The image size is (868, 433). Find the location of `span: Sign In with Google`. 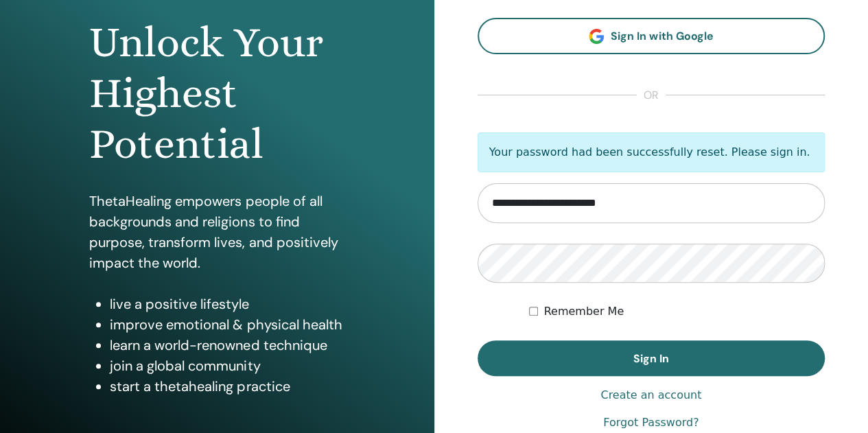

span: Sign In with Google is located at coordinates (661, 36).